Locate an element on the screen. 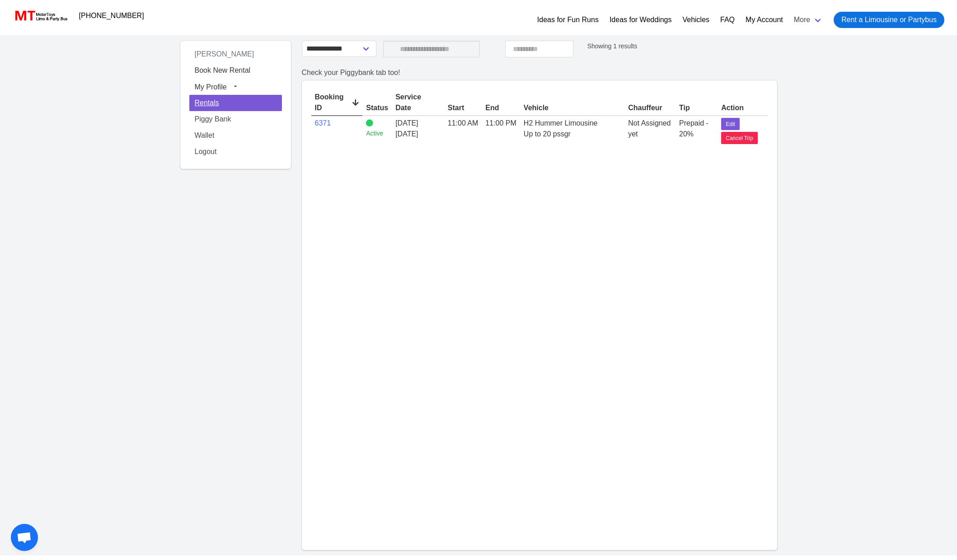  a: Ideas for Weddings is located at coordinates (641, 20).